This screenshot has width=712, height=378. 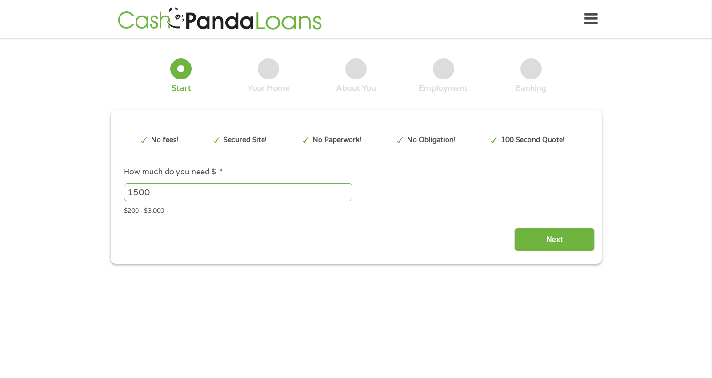 I want to click on input: Next, so click(x=554, y=239).